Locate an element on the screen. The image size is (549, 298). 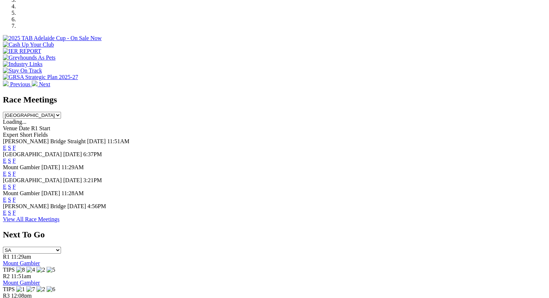
img: 5 is located at coordinates (51, 270).